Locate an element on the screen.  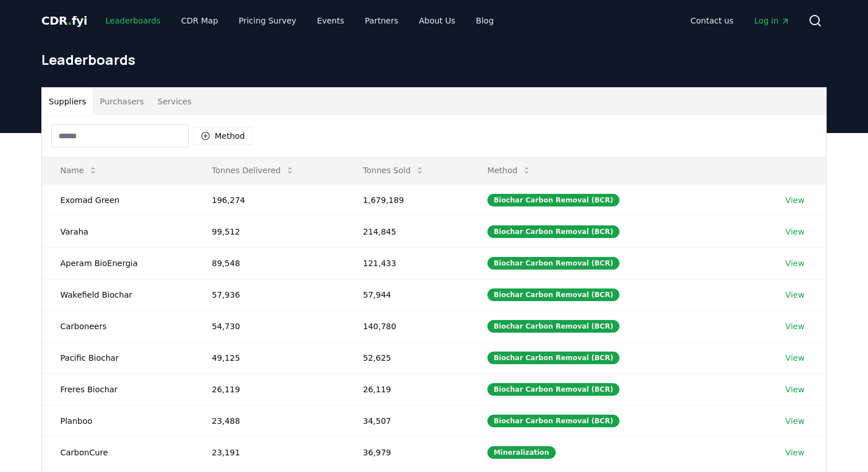
td: Aperam BioEnergia is located at coordinates (117, 262).